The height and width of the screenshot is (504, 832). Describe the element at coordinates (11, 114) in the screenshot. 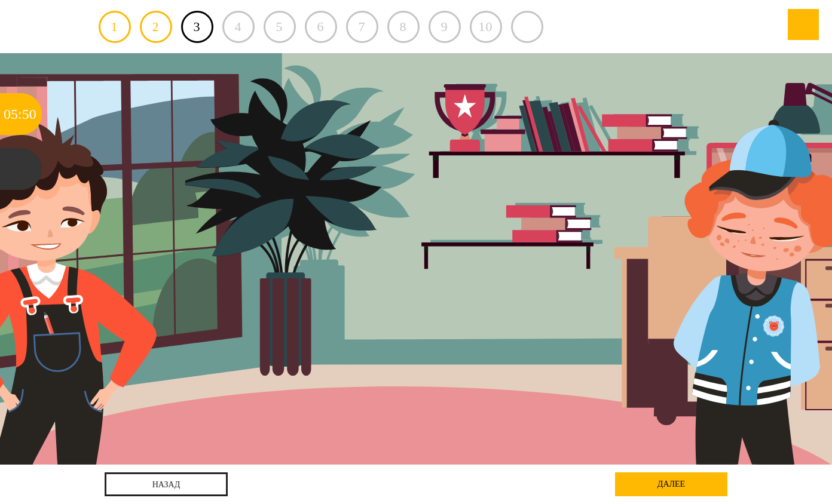

I see `div: 05` at that location.